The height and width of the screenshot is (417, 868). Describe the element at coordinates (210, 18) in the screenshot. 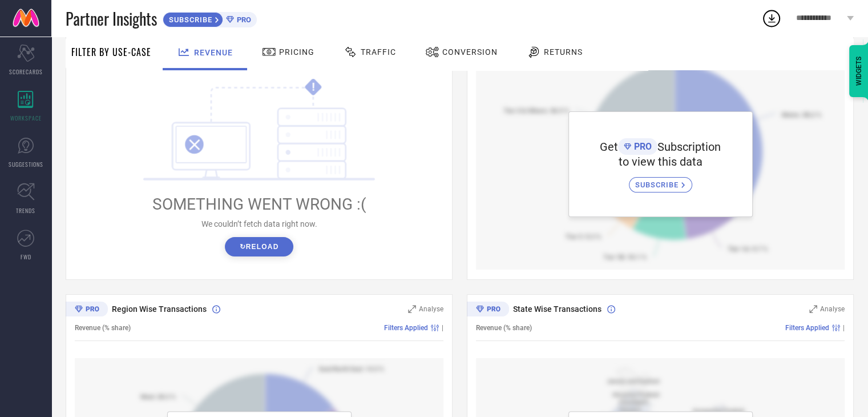

I see `a: SUBSCRIBEPRO` at that location.